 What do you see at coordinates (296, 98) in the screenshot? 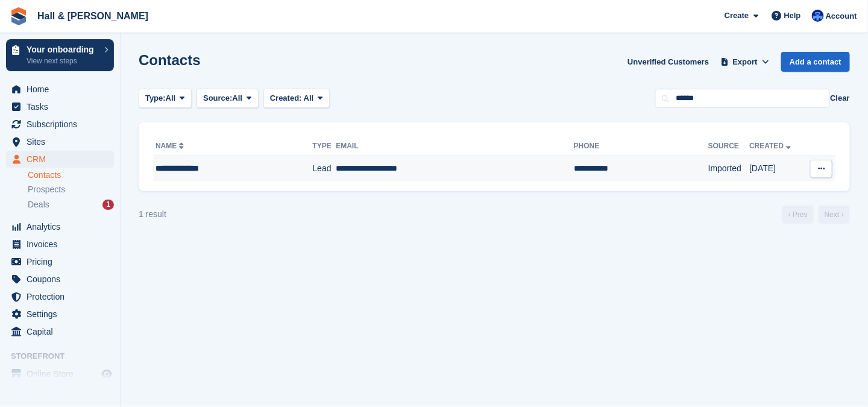
I see `button: Created: All` at bounding box center [296, 98].